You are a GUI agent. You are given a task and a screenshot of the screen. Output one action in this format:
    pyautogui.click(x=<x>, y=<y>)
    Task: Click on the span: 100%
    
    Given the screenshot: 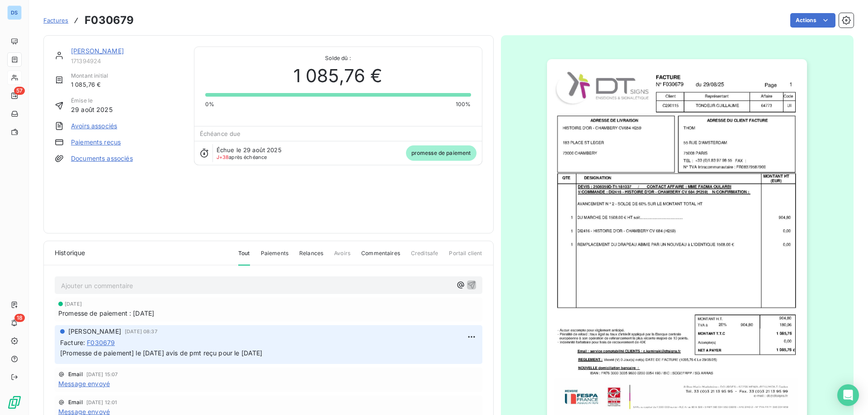 What is the action you would take?
    pyautogui.click(x=464, y=105)
    